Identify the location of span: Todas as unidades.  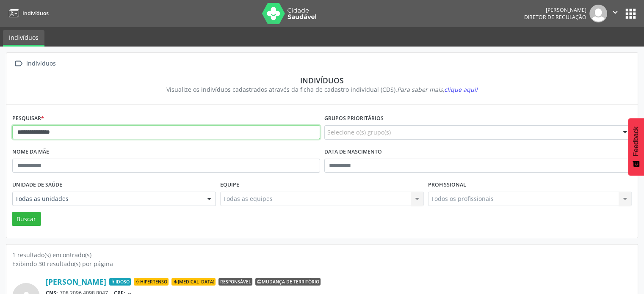
(106, 199).